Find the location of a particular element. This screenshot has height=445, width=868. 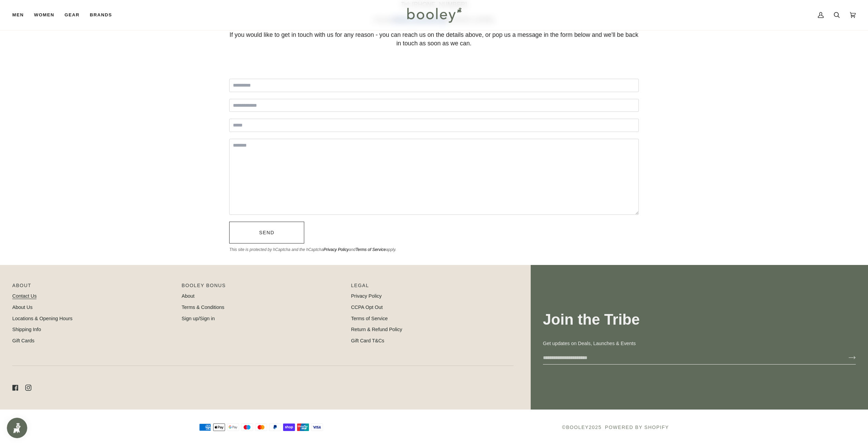

span: Brands is located at coordinates (100, 15).